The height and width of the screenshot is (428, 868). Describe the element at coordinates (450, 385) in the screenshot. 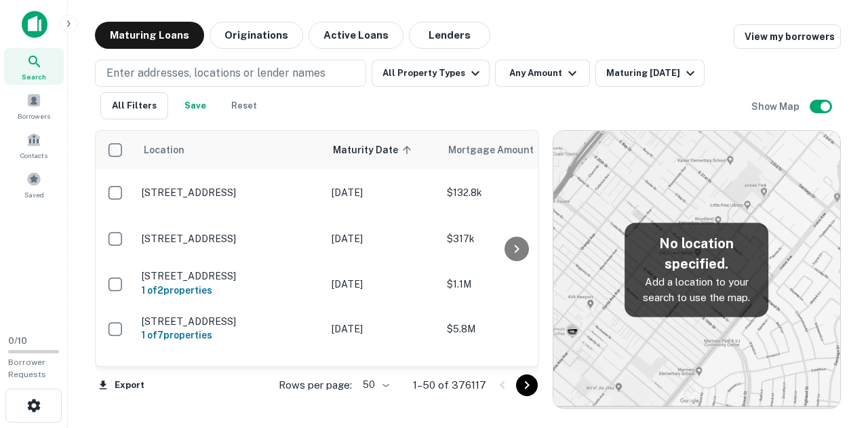

I see `p: 1–50 of 376117` at that location.